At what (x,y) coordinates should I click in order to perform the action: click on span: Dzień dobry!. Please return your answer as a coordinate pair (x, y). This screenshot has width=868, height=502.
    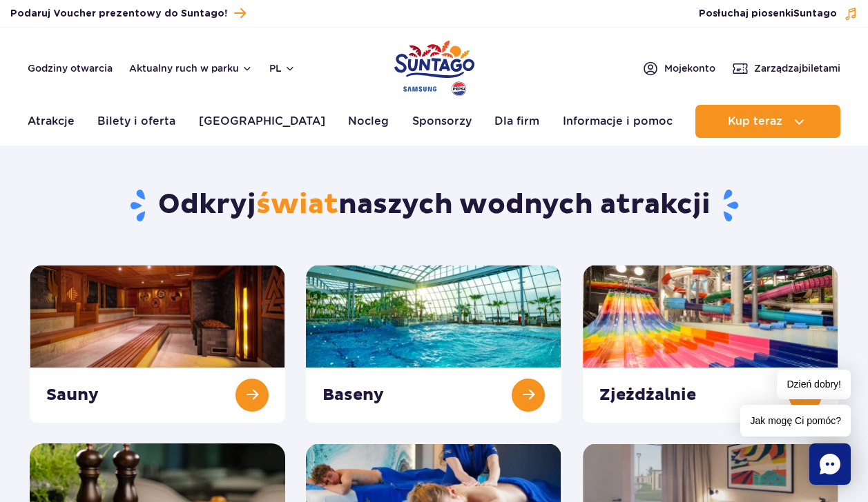
    Looking at the image, I should click on (814, 384).